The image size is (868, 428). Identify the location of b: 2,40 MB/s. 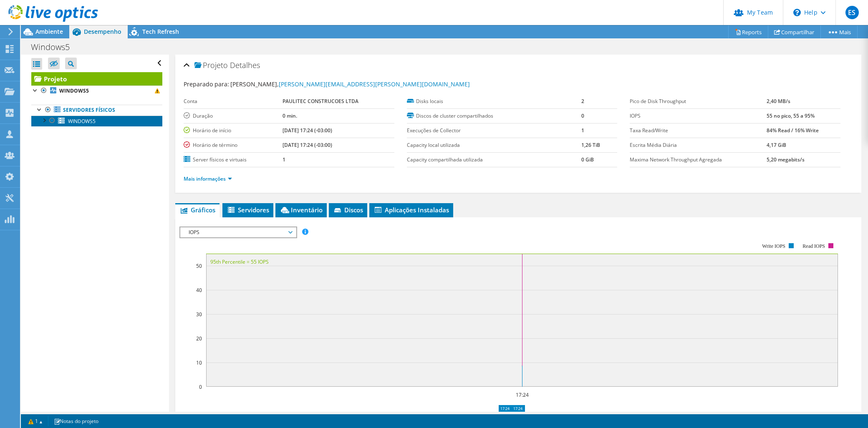
(778, 101).